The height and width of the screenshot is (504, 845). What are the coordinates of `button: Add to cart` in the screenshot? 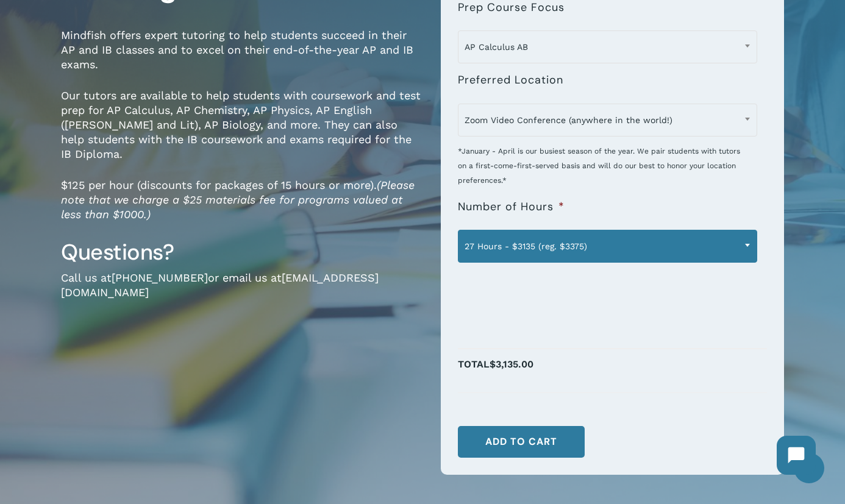 It's located at (521, 442).